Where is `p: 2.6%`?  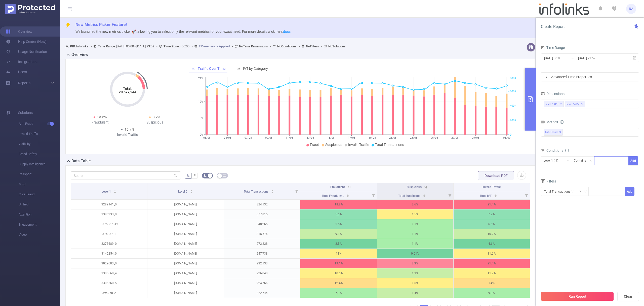
p: 2.6% is located at coordinates (415, 204).